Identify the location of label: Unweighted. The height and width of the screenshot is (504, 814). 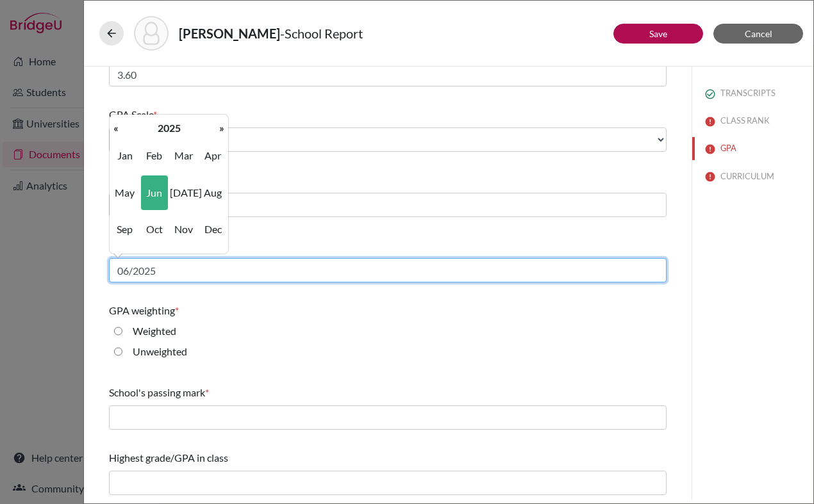
(159, 351).